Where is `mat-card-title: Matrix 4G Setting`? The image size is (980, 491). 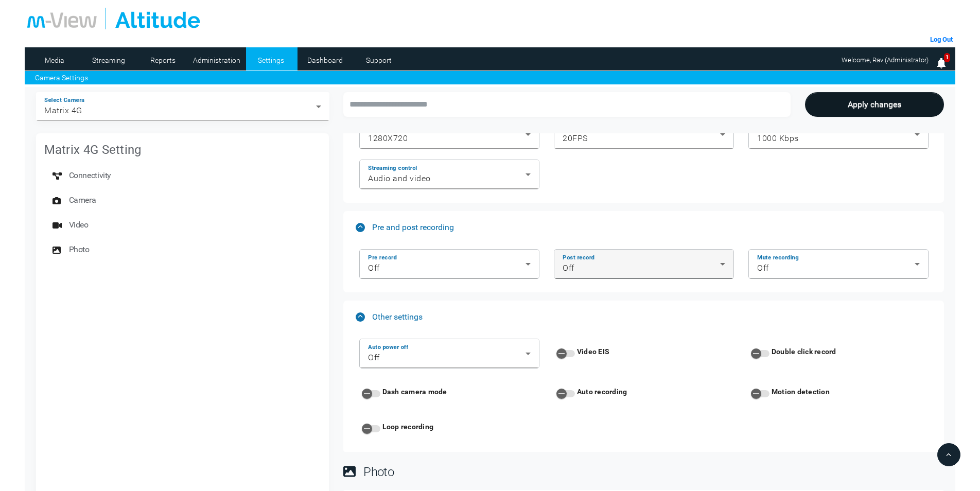 mat-card-title: Matrix 4G Setting is located at coordinates (93, 150).